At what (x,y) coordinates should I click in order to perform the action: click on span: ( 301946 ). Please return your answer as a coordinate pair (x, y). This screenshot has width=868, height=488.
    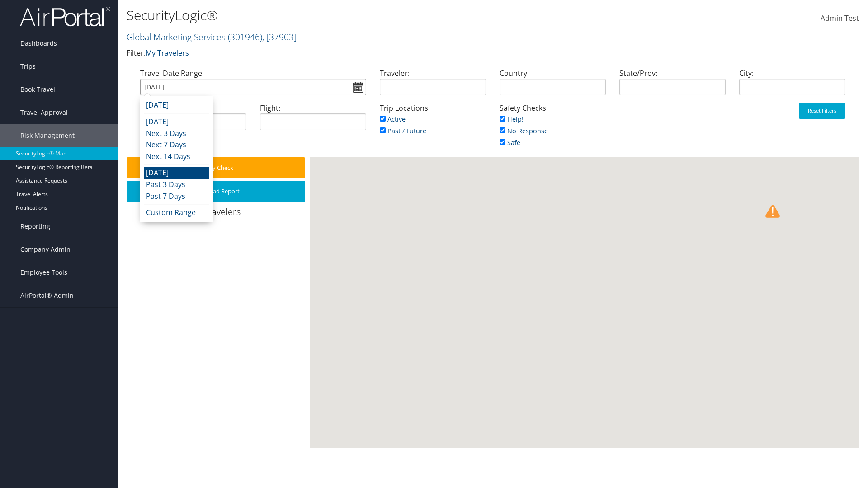
    Looking at the image, I should click on (245, 36).